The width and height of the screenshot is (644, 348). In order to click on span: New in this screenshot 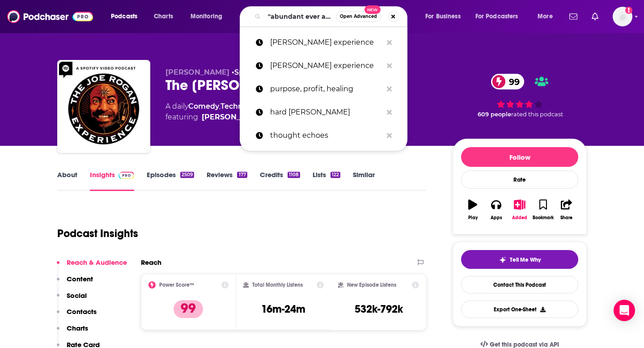, I will do `click(372, 9)`.